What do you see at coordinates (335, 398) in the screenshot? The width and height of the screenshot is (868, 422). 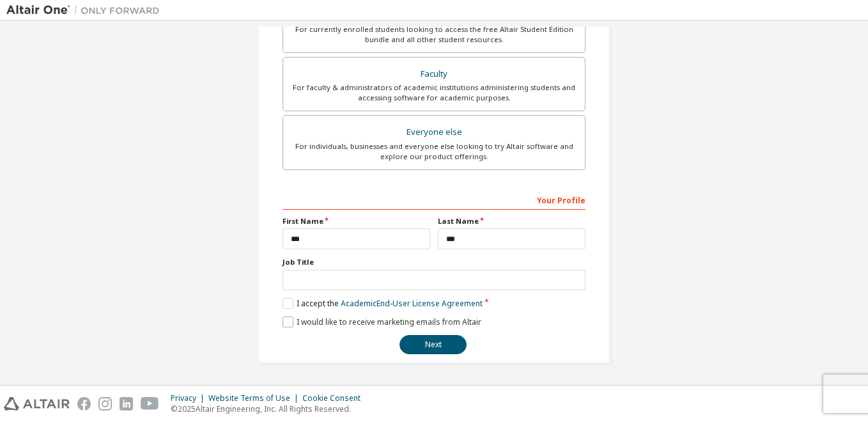 I see `div: Cookie Consent` at bounding box center [335, 398].